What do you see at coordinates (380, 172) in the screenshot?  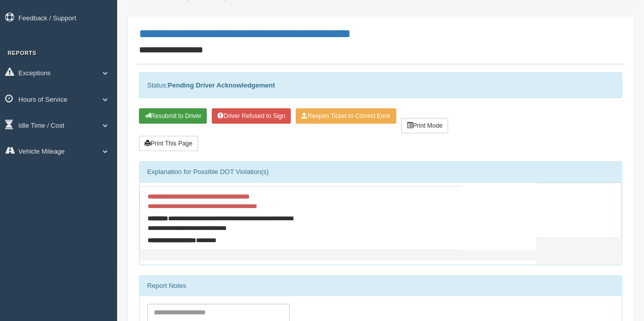 I see `div: Explanation for Possible DOT Violation(s)` at bounding box center [380, 172].